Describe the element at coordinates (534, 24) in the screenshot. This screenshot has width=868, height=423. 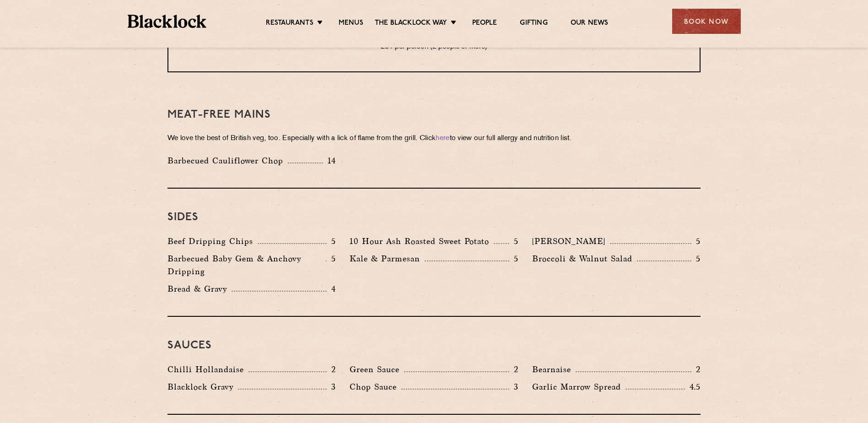
I see `a: Gifting` at that location.